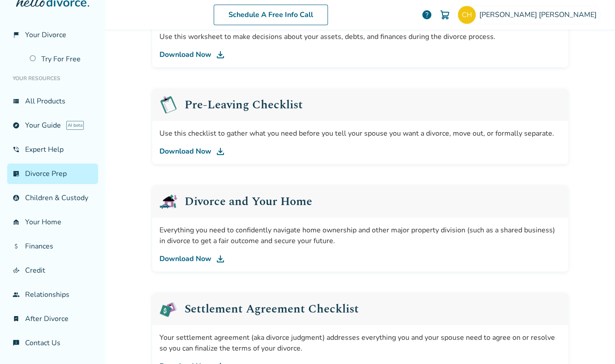 The height and width of the screenshot is (364, 615). Describe the element at coordinates (271, 309) in the screenshot. I see `h2: Settlement Agreement Checklist` at that location.